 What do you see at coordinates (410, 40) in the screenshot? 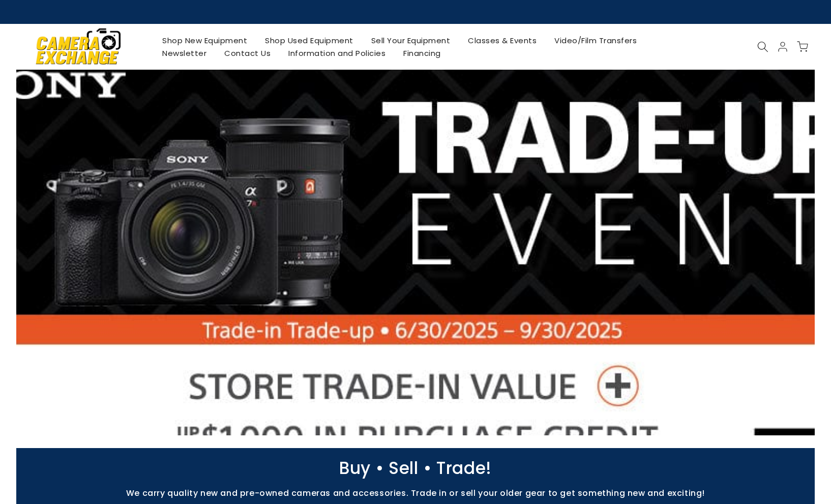
I see `a: Sell Your Equipment` at bounding box center [410, 40].